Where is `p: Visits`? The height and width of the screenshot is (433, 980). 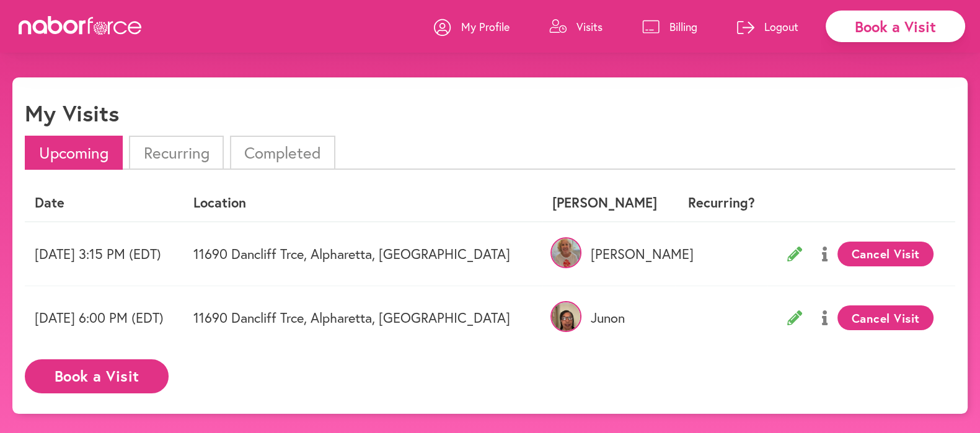 p: Visits is located at coordinates (589, 27).